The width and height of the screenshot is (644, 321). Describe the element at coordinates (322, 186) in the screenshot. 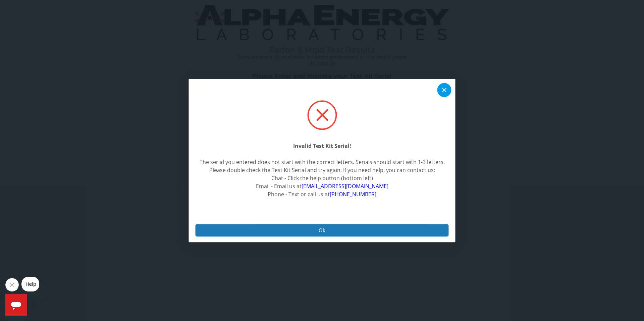

I see `span: Chat - Click the help button (bottom left) Email - Email us at Phone - Text or call us at` at that location.